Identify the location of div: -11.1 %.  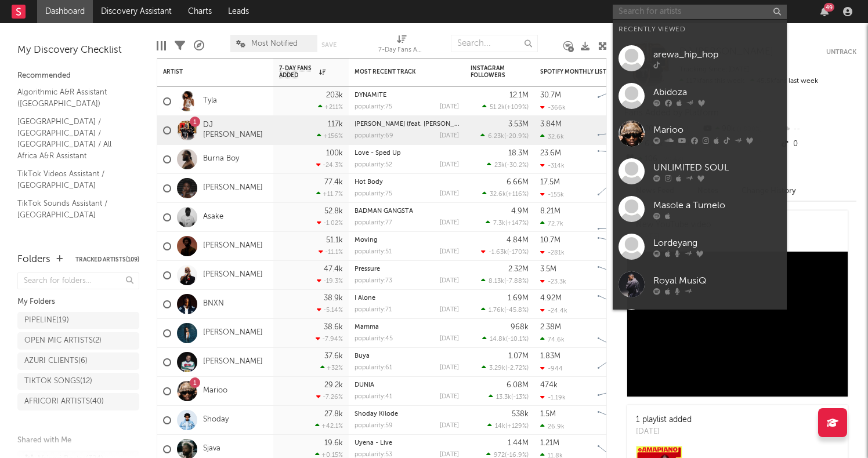
(331, 252).